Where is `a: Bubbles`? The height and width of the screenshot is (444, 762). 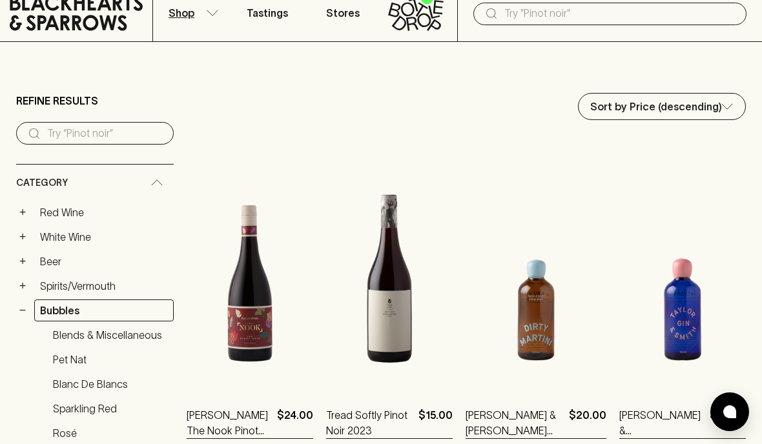 a: Bubbles is located at coordinates (104, 311).